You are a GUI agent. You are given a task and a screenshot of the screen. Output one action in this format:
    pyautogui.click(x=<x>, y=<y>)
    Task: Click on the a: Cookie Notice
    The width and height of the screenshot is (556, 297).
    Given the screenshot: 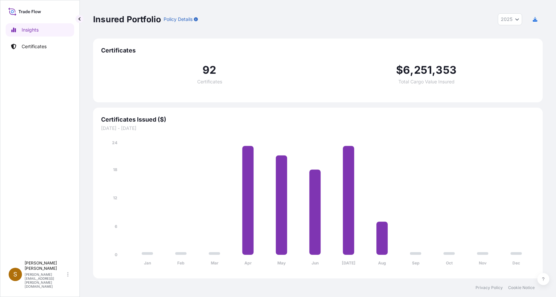 What is the action you would take?
    pyautogui.click(x=521, y=288)
    